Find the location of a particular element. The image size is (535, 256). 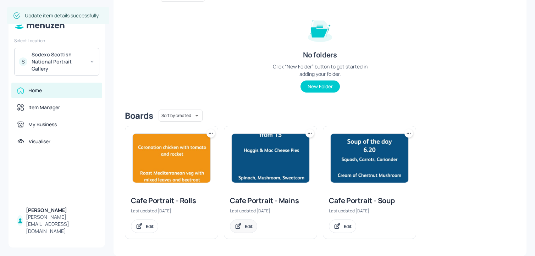

div: Click “New Folder” button to get started in adding your folder. is located at coordinates (320, 70).